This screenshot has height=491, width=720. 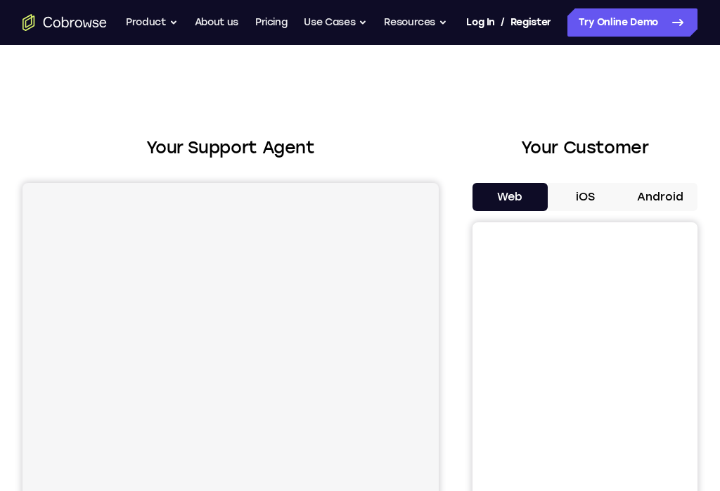 I want to click on a: Log In, so click(x=480, y=23).